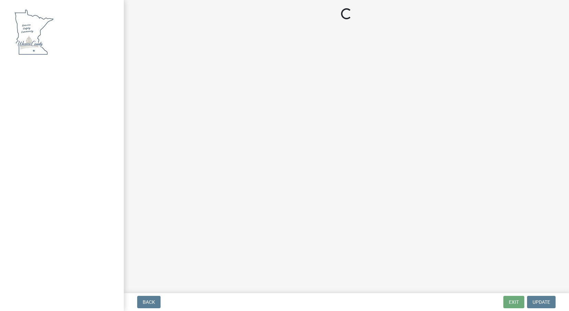  Describe the element at coordinates (514, 302) in the screenshot. I see `button: Exit` at that location.